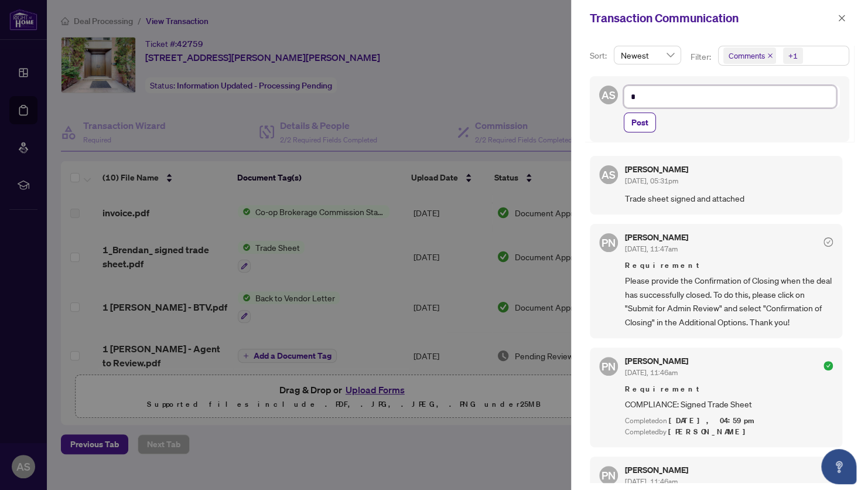 This screenshot has height=490, width=868. What do you see at coordinates (729, 301) in the screenshot?
I see `span: Please provide the Confirmation of Closing when the deal has successfully closed. To do this, ple...` at bounding box center [729, 301].